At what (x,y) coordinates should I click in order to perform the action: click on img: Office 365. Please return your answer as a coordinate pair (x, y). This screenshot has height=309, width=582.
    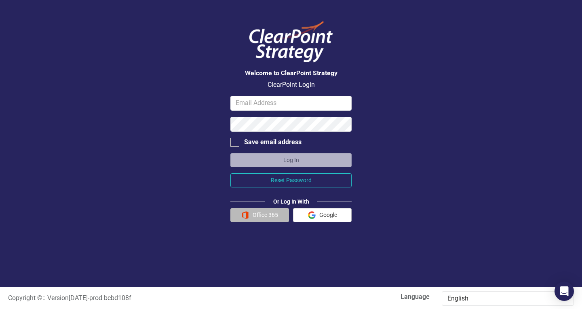
    Looking at the image, I should click on (245, 215).